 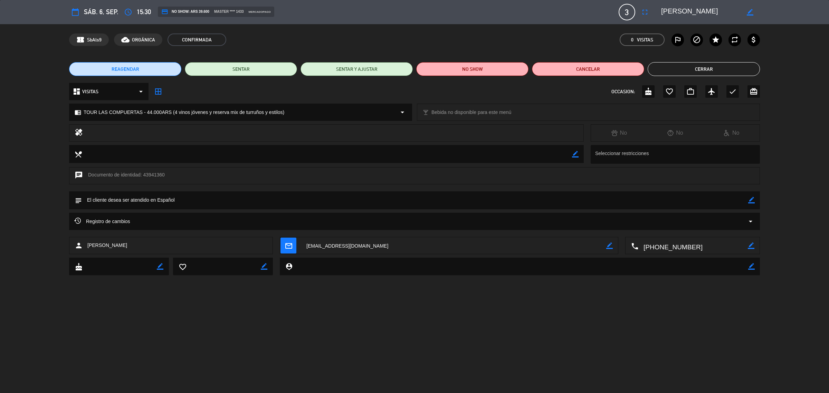 I want to click on span: CONFIRMADA, so click(x=197, y=40).